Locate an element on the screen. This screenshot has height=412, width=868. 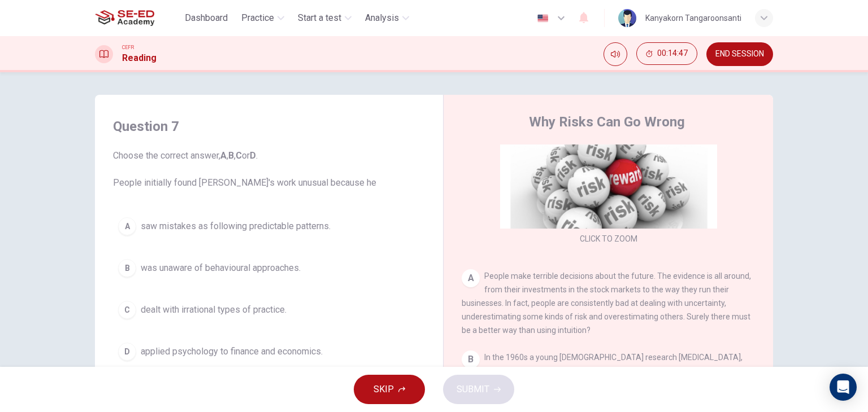
span: END SESSION is located at coordinates (740, 54).